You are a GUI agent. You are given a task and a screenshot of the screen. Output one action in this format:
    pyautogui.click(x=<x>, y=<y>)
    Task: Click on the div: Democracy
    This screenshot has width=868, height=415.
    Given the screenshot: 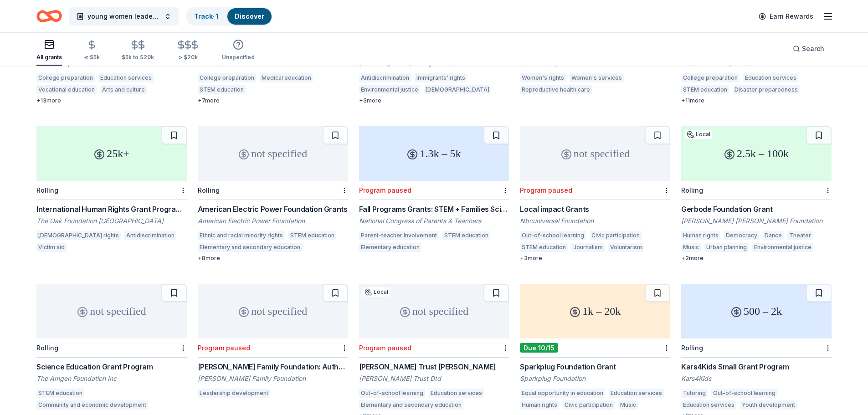 What is the action you would take?
    pyautogui.click(x=741, y=235)
    